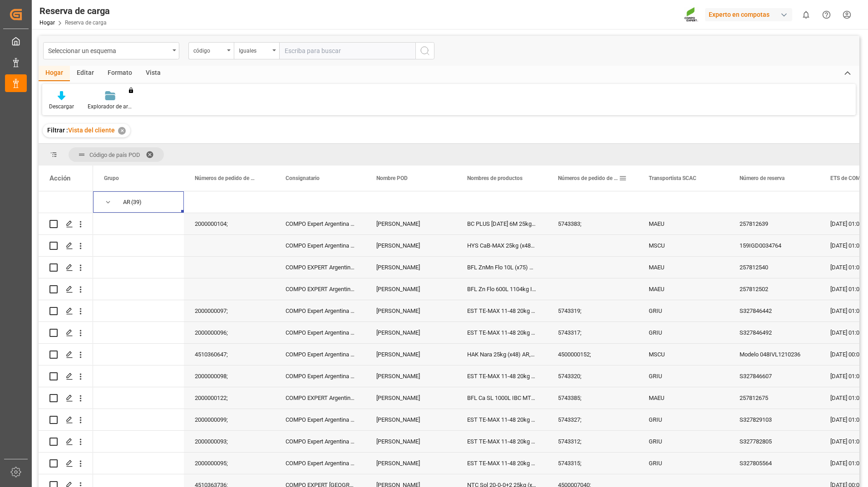 The height and width of the screenshot is (487, 868). Describe the element at coordinates (593, 355) in the screenshot. I see `div: 4500000152;` at that location.